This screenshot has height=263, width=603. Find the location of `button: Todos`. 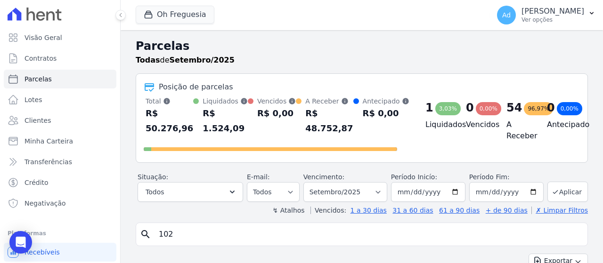

button: Todos is located at coordinates (190, 192).